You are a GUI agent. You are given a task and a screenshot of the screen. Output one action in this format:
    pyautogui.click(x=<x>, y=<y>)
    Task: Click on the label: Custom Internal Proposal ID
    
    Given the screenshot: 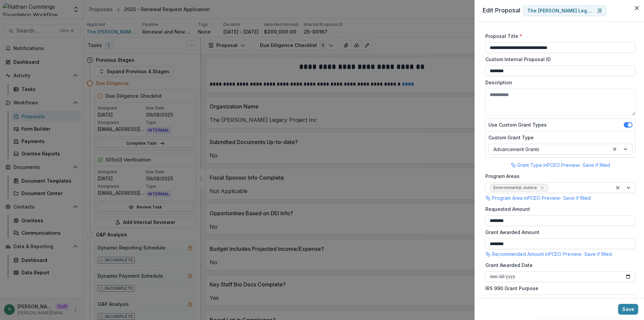 What is the action you would take?
    pyautogui.click(x=559, y=59)
    